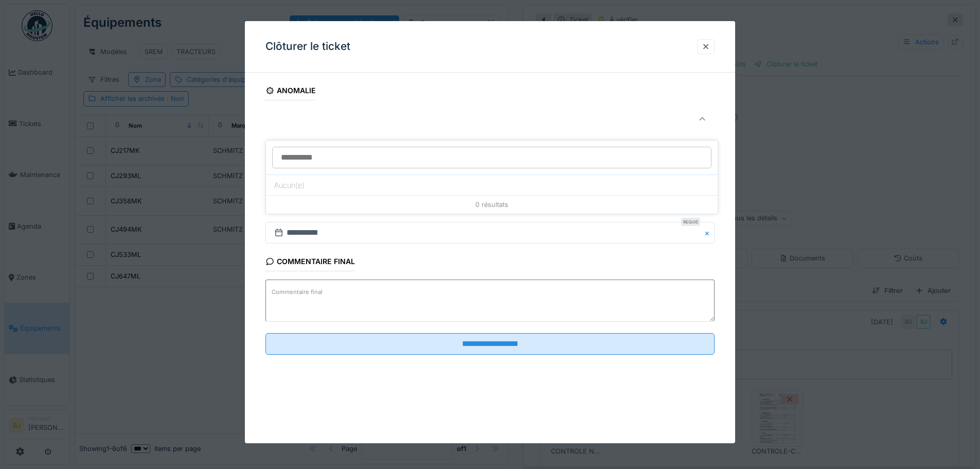  What do you see at coordinates (291, 92) in the screenshot?
I see `div: Anomalie` at bounding box center [291, 92].